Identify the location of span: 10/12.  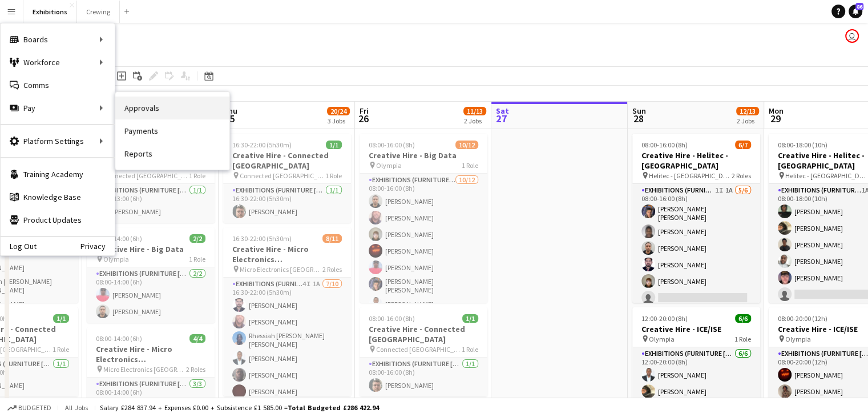
(467, 144).